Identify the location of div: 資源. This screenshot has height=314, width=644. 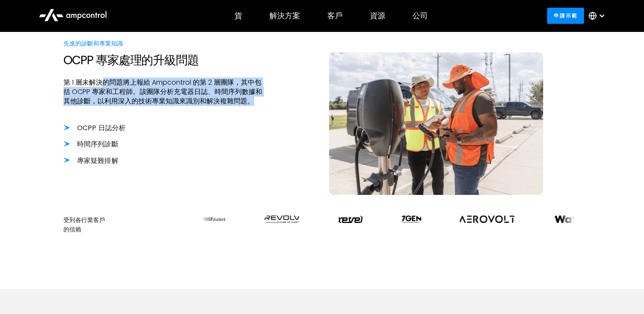
(378, 16).